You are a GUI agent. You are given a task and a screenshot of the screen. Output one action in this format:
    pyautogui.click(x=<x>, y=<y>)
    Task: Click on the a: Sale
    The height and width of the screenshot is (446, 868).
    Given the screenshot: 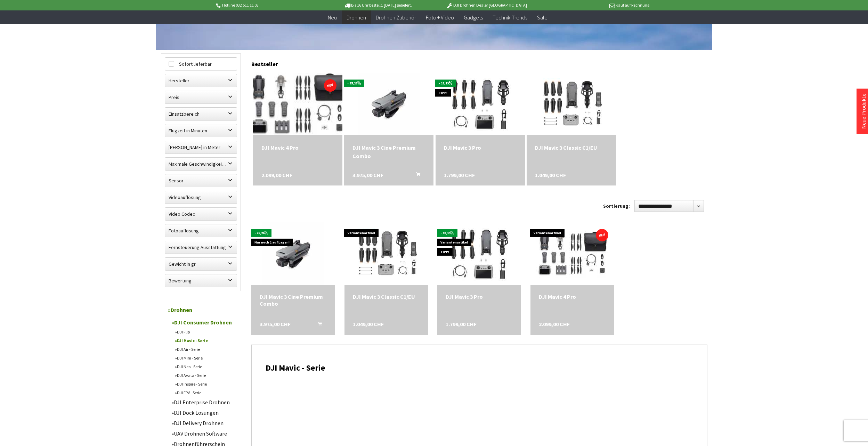 What is the action you would take?
    pyautogui.click(x=543, y=18)
    